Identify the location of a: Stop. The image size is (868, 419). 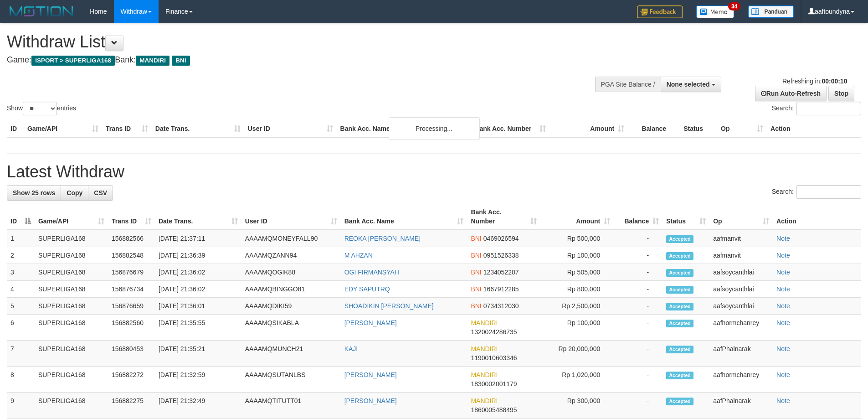
(841, 94).